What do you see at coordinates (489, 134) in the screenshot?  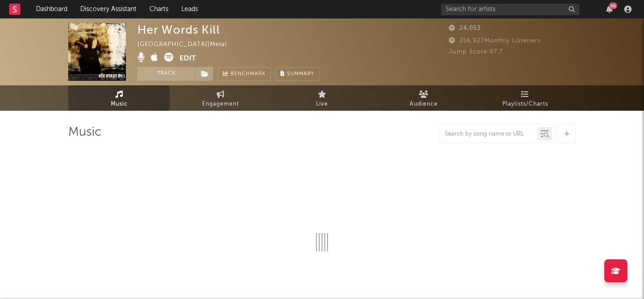 I see `input: Search by song name or URL` at bounding box center [489, 134].